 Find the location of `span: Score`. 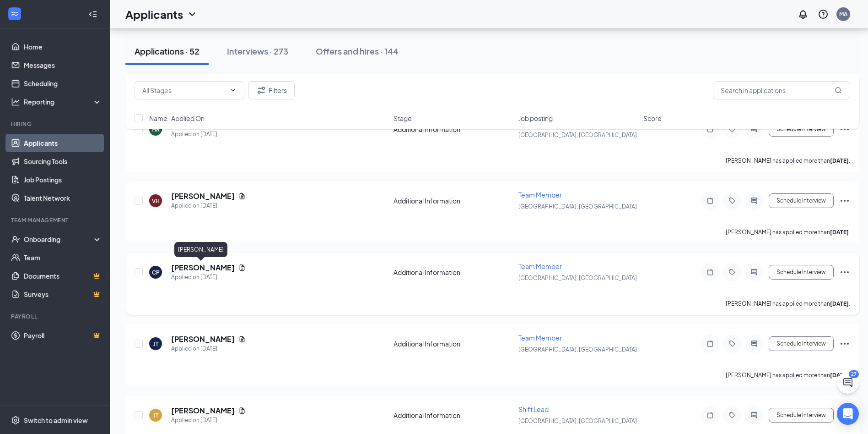

span: Score is located at coordinates (653, 118).